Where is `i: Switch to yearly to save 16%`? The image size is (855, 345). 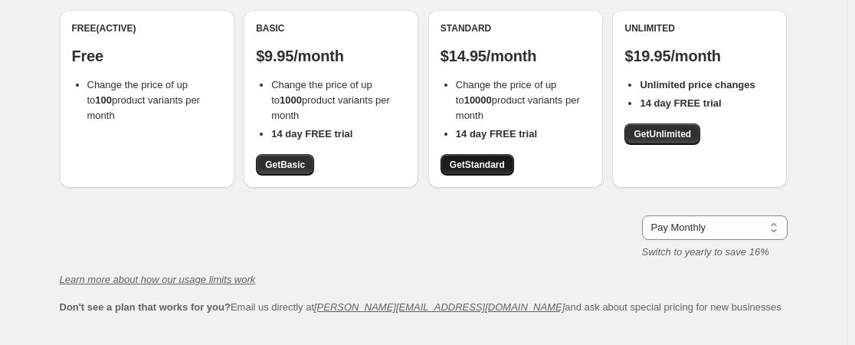
i: Switch to yearly to save 16% is located at coordinates (706, 251).